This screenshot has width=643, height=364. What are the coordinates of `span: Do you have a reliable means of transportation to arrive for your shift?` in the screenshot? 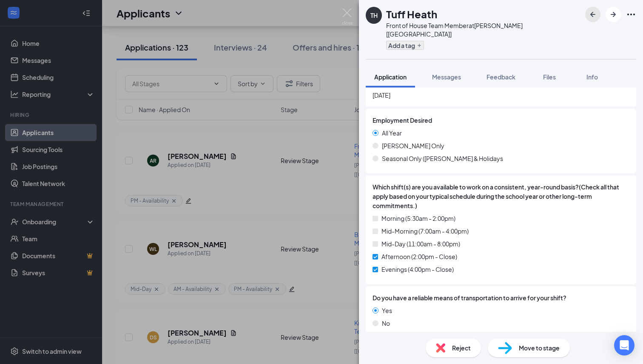 It's located at (470, 298).